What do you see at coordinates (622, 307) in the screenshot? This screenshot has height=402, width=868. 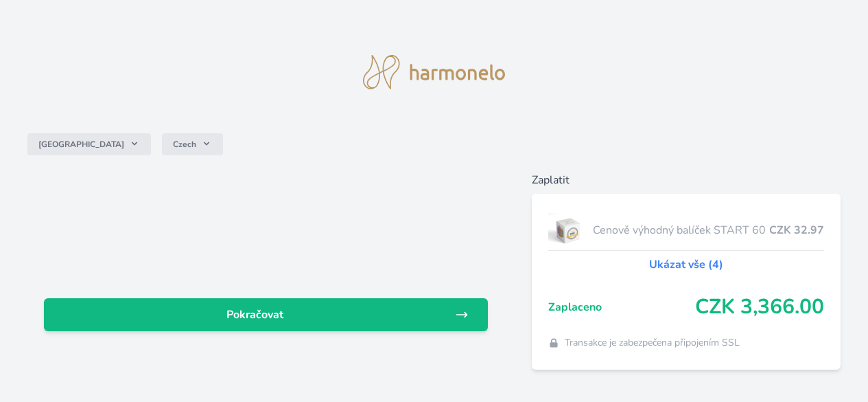 I see `span: Zaplaceno` at bounding box center [622, 307].